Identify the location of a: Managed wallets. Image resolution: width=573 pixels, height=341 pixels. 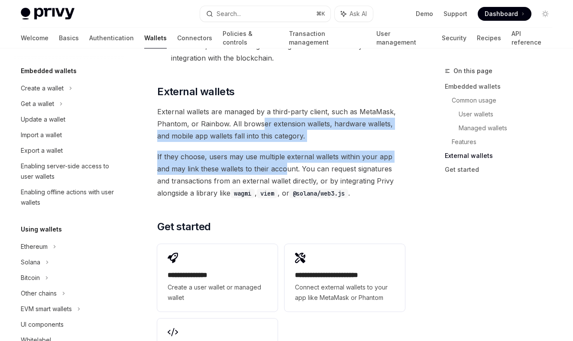
(509, 128).